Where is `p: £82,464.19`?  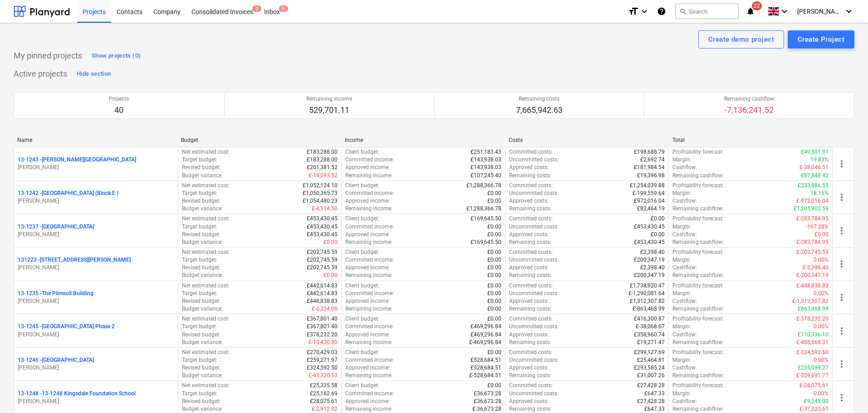 p: £82,464.19 is located at coordinates (650, 208).